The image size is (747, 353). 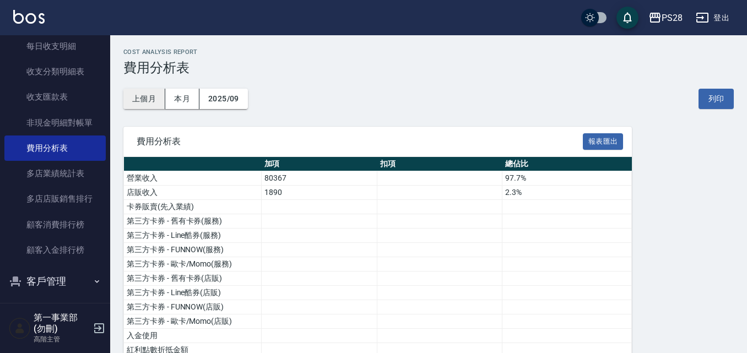 I want to click on a: 多店店販銷售排行, so click(x=55, y=199).